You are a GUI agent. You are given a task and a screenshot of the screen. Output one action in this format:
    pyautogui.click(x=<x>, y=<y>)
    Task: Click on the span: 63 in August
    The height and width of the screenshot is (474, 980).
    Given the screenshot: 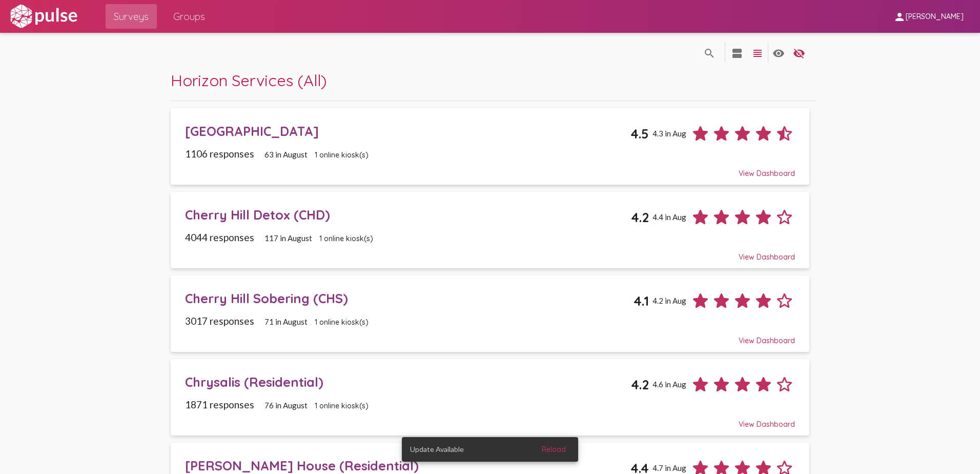 What is the action you would take?
    pyautogui.click(x=286, y=155)
    